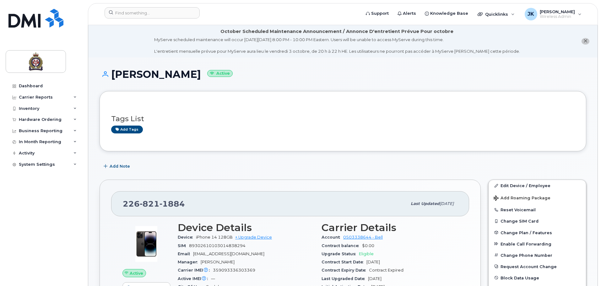 This screenshot has height=286, width=601. I want to click on span: $0.00, so click(368, 246).